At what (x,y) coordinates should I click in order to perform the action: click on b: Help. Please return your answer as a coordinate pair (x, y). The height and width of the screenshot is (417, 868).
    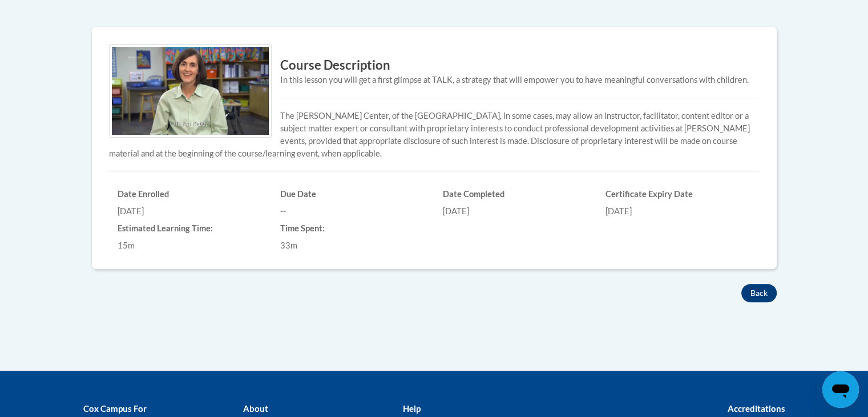
    Looking at the image, I should click on (411, 409).